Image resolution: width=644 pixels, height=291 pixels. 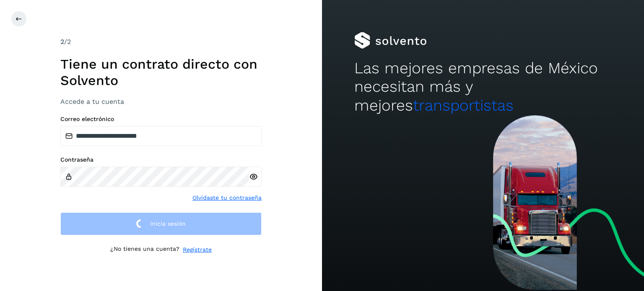 What do you see at coordinates (161, 119) in the screenshot?
I see `label: Correo electrónico` at bounding box center [161, 119].